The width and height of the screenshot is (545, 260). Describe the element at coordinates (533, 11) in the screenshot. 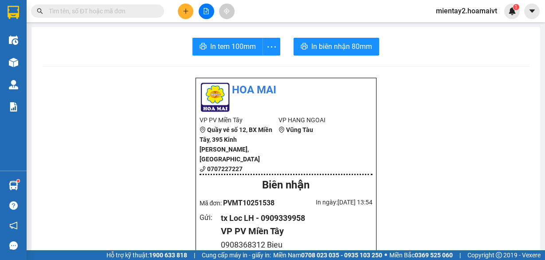

I see `span: caret-down` at that location.